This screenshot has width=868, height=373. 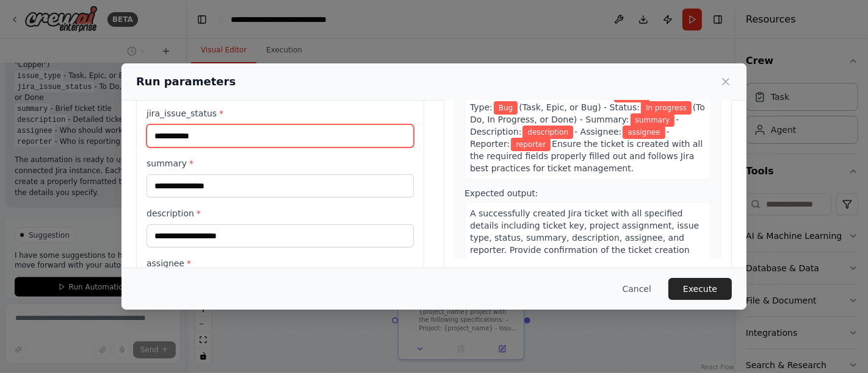 I want to click on span: (Task, Epic, or Bug) - Status:, so click(x=579, y=107).